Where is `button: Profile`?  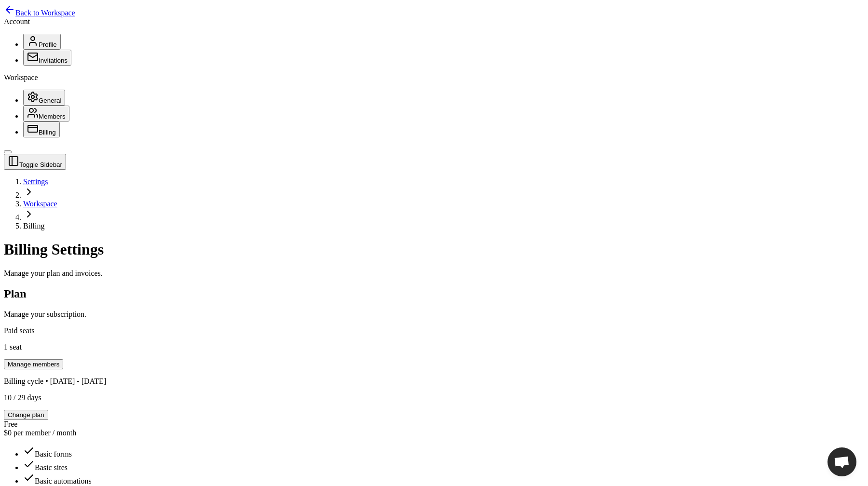
button: Profile is located at coordinates (42, 41).